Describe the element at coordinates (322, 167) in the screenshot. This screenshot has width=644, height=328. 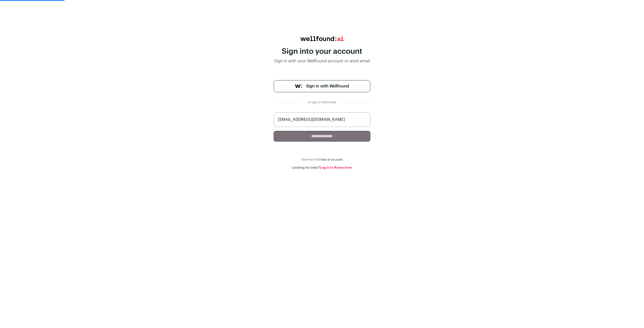
I see `div: Looking for Jobs?` at that location.